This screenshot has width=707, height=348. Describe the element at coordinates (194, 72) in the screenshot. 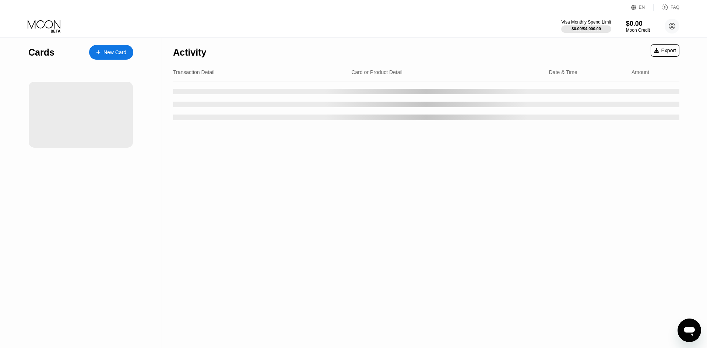

I see `div: Transaction Detail` at that location.